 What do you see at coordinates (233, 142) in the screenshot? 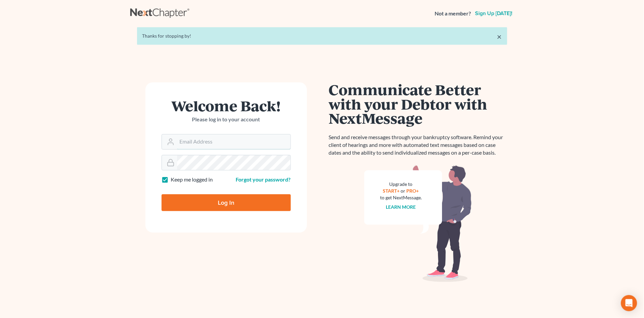
I see `input: Email Address` at bounding box center [233, 142].